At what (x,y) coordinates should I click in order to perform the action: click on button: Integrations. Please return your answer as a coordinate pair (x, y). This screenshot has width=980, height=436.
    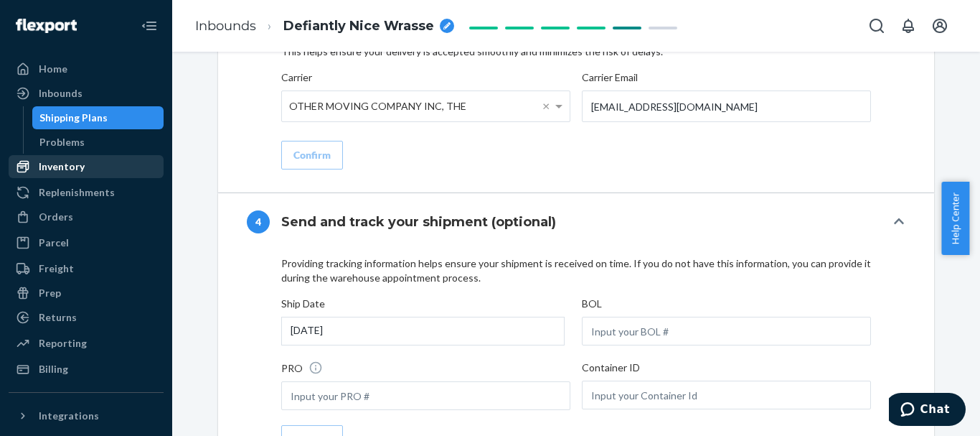
    Looking at the image, I should click on (86, 416).